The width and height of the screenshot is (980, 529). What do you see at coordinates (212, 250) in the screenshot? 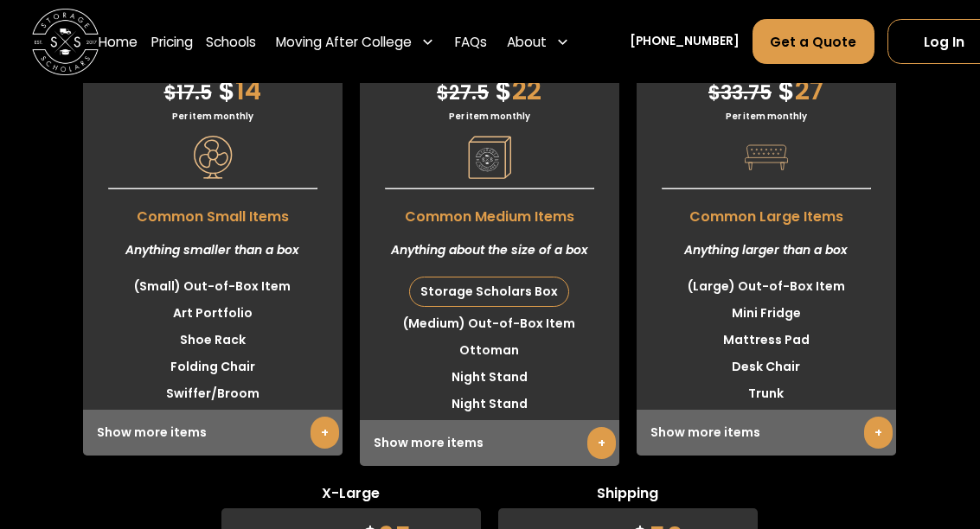
I see `div: Anything smaller than a box` at bounding box center [212, 250].